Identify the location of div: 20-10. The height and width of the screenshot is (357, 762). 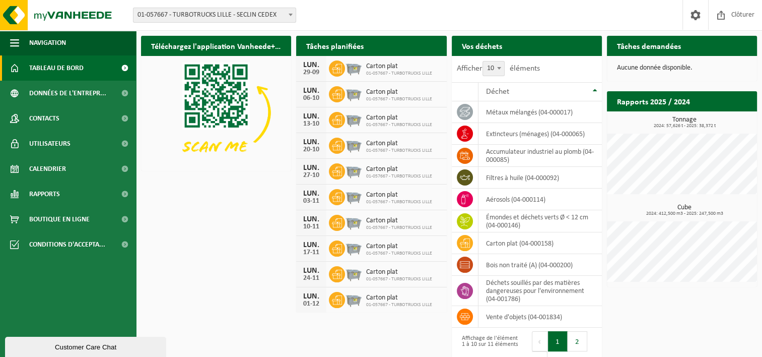
(311, 150).